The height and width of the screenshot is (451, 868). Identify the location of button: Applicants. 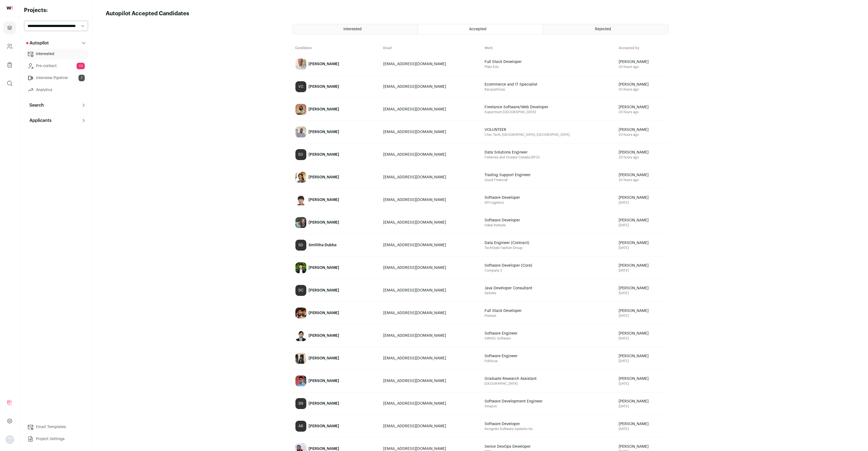
(56, 120).